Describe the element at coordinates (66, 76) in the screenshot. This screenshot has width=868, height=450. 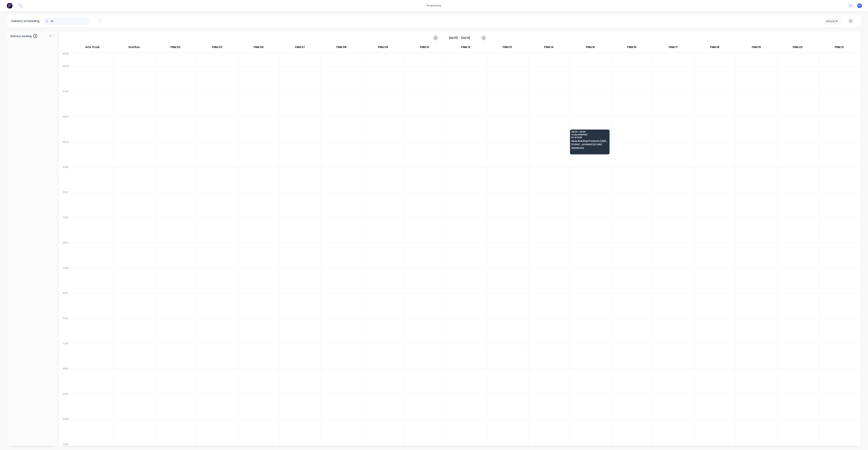
I see `div: 06:00` at that location.